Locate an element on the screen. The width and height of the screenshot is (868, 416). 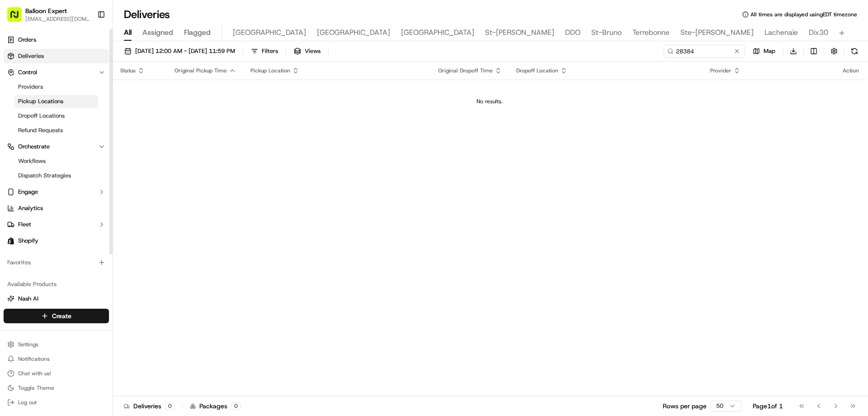
button: Create is located at coordinates (56, 316).